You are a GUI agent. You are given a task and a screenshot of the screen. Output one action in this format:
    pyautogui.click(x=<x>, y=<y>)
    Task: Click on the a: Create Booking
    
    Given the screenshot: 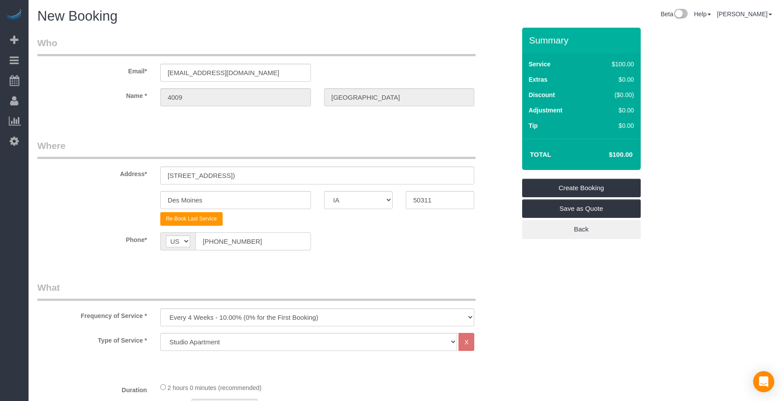 What is the action you would take?
    pyautogui.click(x=582, y=188)
    